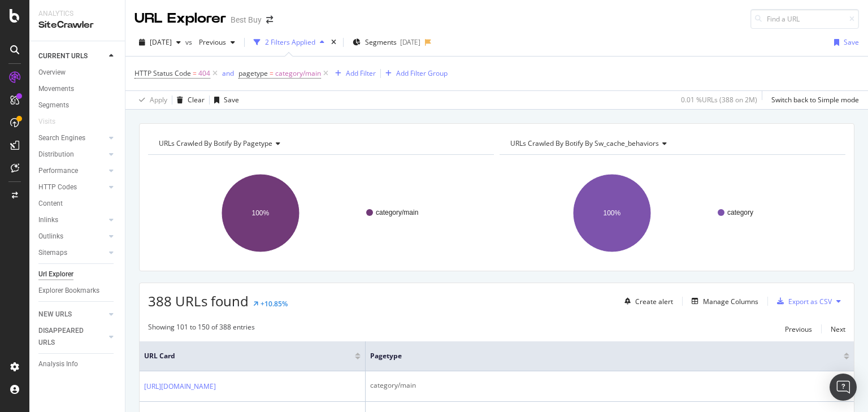 This screenshot has height=412, width=868. Describe the element at coordinates (584, 143) in the screenshot. I see `span: URLs Crawled By Botify By sw_cache_behaviors` at that location.